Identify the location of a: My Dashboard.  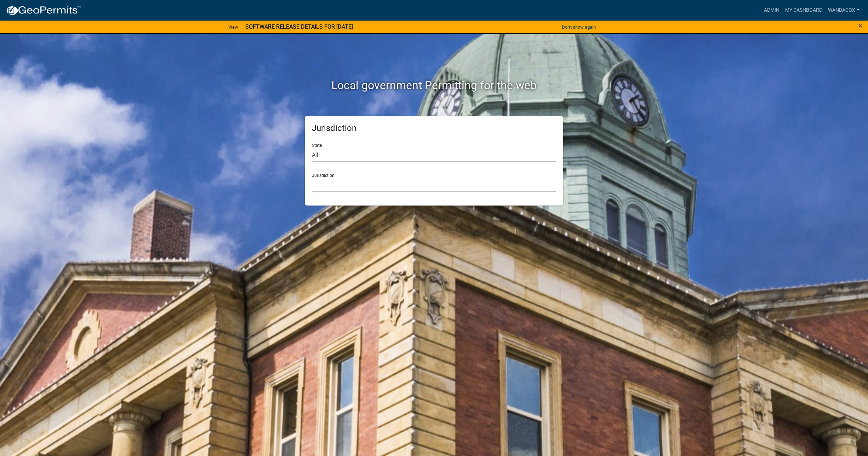
(804, 10).